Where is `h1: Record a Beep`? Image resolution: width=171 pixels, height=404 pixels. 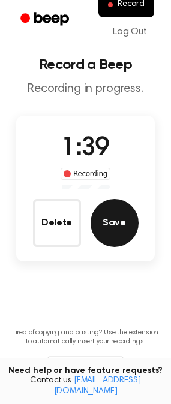 h1: Record a Beep is located at coordinates (85, 65).